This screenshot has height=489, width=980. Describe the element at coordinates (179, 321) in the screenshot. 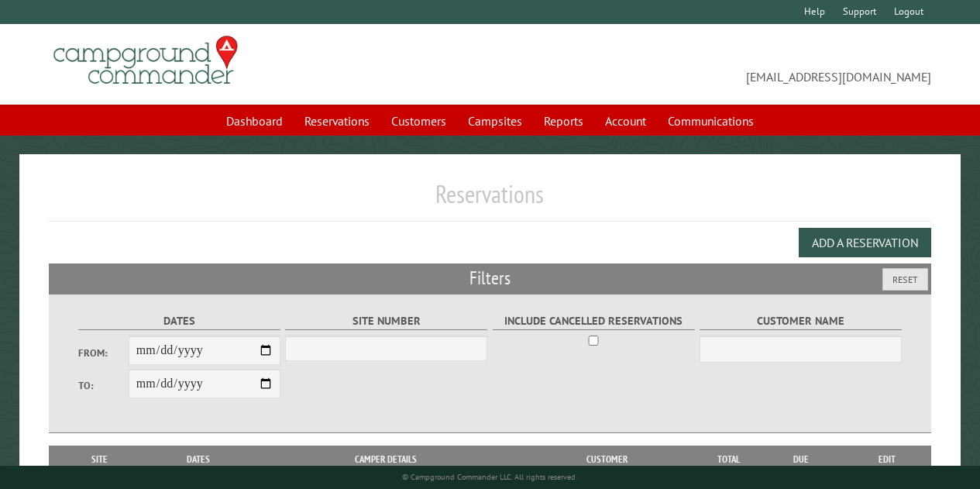

I see `label: Dates` at that location.